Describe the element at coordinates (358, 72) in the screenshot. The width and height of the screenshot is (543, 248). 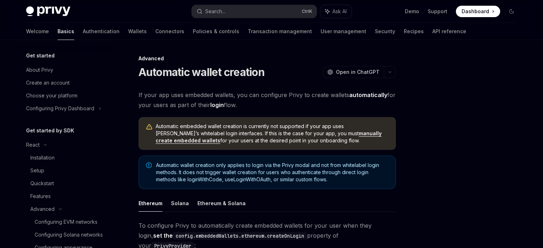
I see `span: Open in ChatGPT` at that location.